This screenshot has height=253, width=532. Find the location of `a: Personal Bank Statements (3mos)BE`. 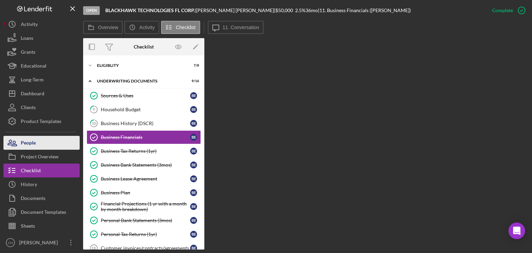

a: Personal Bank Statements (3mos)BE is located at coordinates (144, 220).